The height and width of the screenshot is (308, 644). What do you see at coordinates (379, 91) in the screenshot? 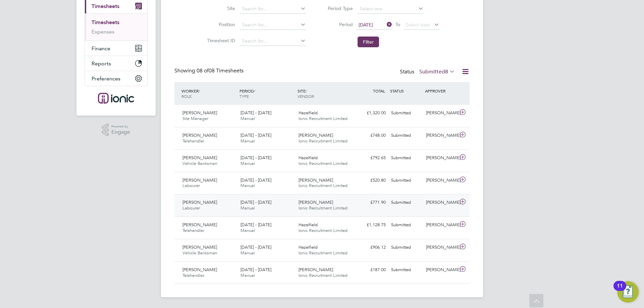
I see `span: TOTAL` at bounding box center [379, 91].